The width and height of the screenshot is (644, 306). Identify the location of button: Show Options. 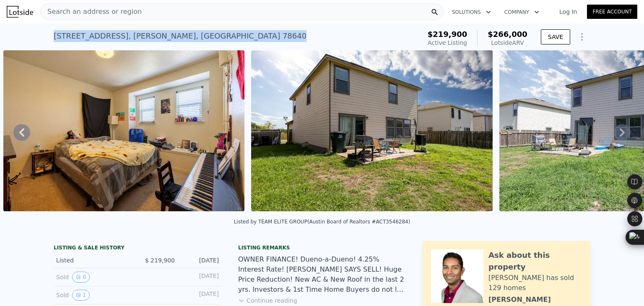
(582, 37).